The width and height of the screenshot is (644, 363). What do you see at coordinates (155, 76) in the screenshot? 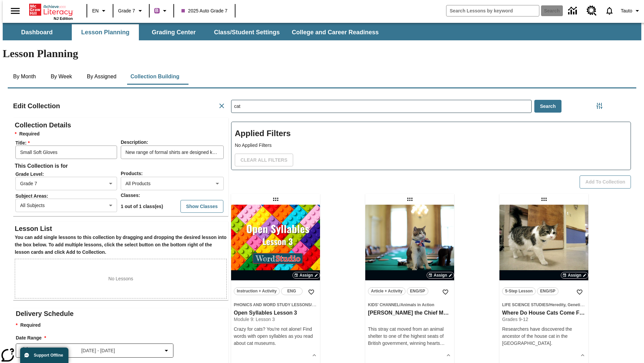
I see `button: Collection Building` at bounding box center [155, 76].